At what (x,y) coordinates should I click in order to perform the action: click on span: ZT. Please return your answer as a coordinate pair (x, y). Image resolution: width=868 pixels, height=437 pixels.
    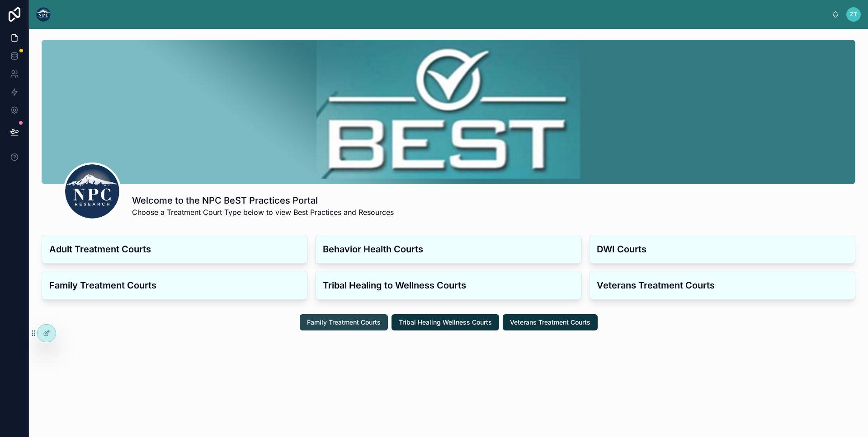
    Looking at the image, I should click on (853, 15).